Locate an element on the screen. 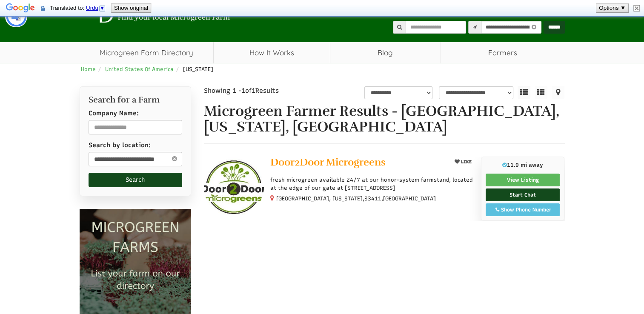 Image resolution: width=644 pixels, height=314 pixels. a: Close is located at coordinates (637, 8).